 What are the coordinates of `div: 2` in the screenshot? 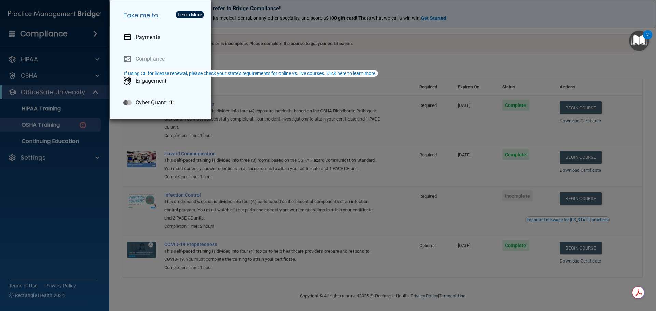 It's located at (648, 39).